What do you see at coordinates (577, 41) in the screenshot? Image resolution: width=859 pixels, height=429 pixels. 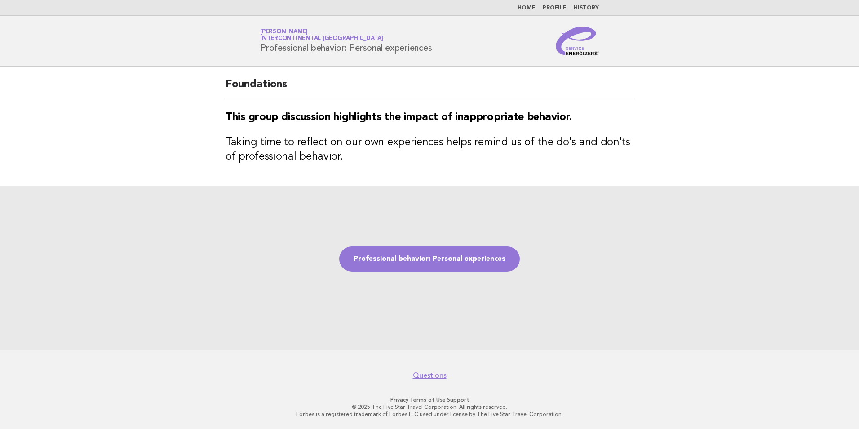 I see `img: Service Energizers` at bounding box center [577, 41].